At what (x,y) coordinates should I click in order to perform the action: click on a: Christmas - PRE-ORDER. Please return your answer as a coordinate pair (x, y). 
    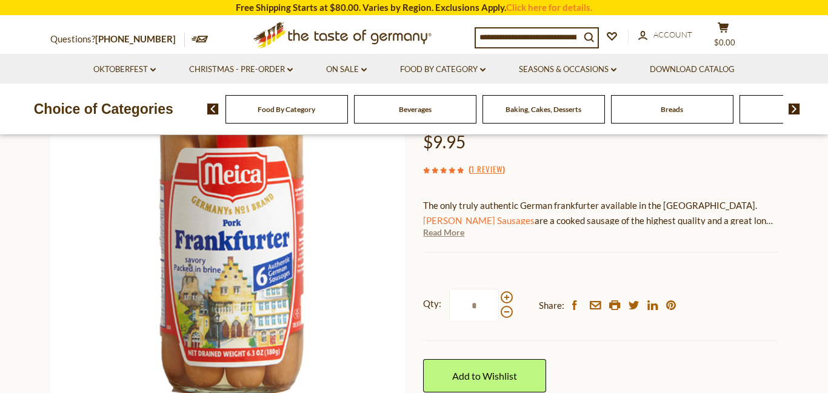
    Looking at the image, I should click on (241, 70).